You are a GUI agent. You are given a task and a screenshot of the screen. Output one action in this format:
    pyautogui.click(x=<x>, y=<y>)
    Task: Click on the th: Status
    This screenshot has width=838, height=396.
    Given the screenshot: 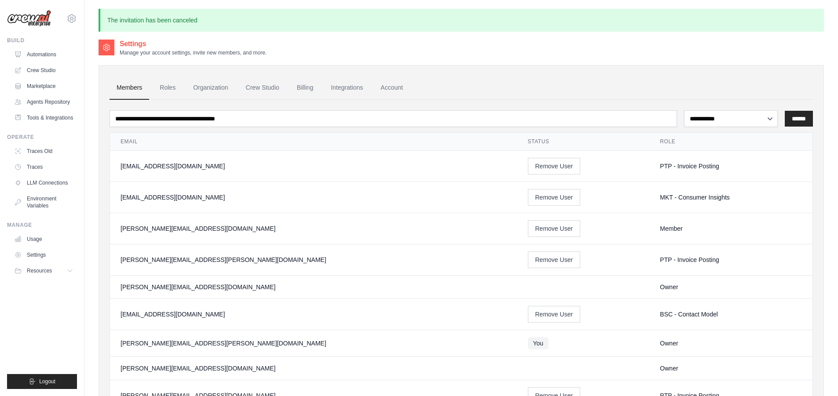 What is the action you would take?
    pyautogui.click(x=583, y=142)
    